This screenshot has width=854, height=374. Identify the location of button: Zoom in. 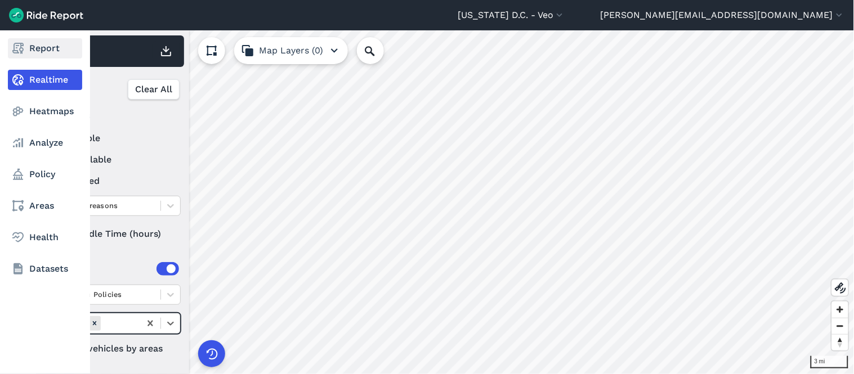
(840, 310).